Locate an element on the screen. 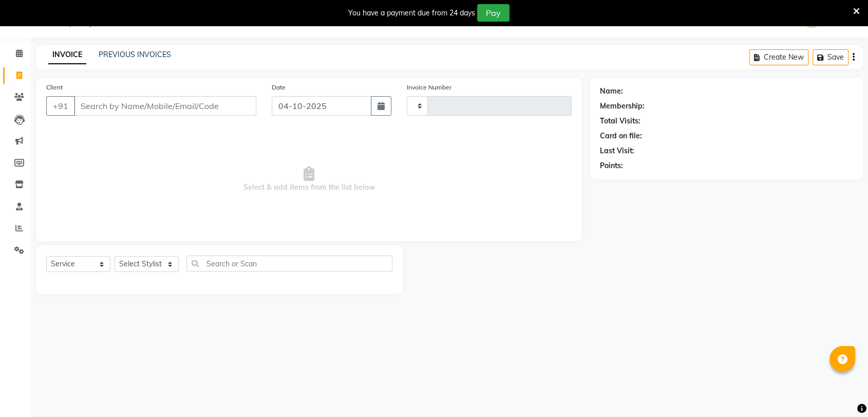 The height and width of the screenshot is (417, 868). button: Create New is located at coordinates (779, 57).